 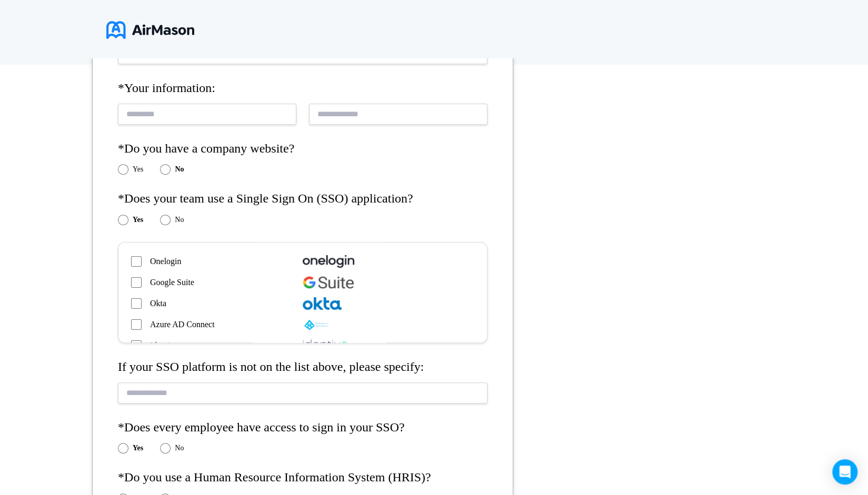 What do you see at coordinates (328, 282) in the screenshot?
I see `img: GG_SSO` at bounding box center [328, 282].